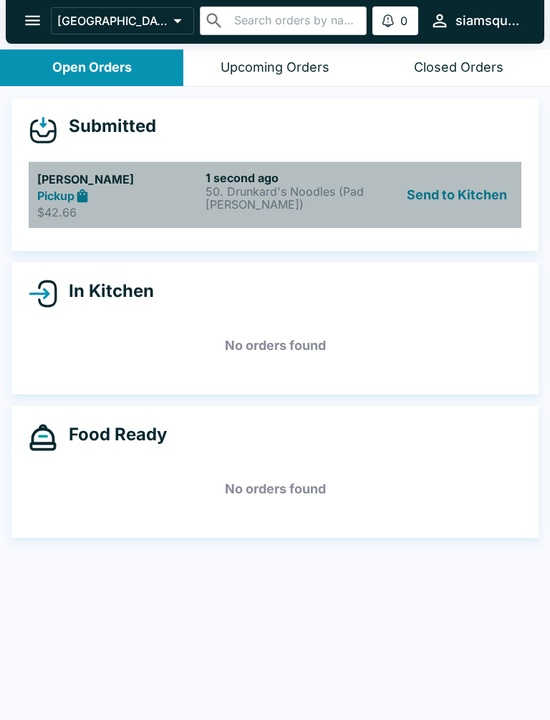 This screenshot has height=720, width=550. I want to click on div: Upcoming Orders, so click(275, 67).